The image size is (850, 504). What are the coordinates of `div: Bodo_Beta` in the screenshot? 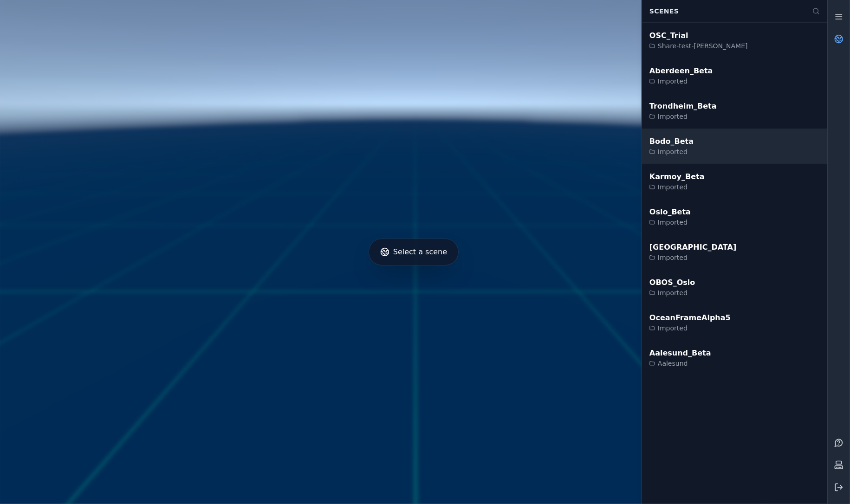 It's located at (671, 142).